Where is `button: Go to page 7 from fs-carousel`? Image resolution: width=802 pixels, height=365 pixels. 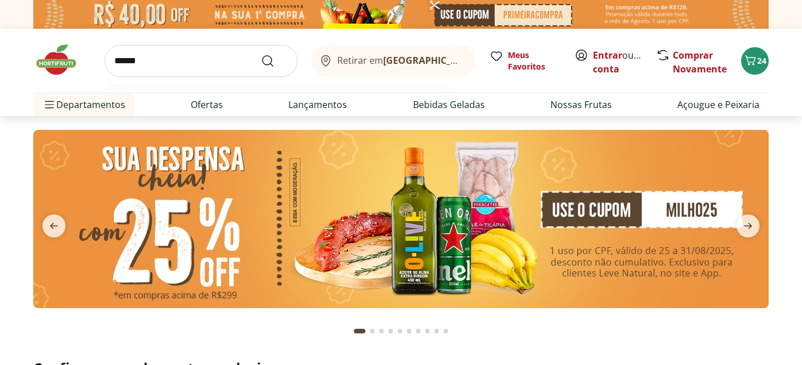
button: Go to page 7 from fs-carousel is located at coordinates (418, 331).